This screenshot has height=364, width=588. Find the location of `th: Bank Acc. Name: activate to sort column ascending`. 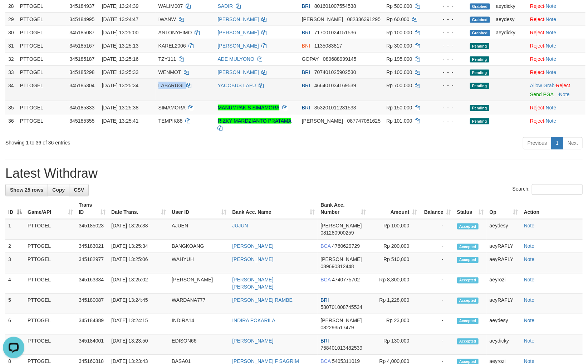

th: Bank Acc. Name: activate to sort column ascending is located at coordinates (273, 209).